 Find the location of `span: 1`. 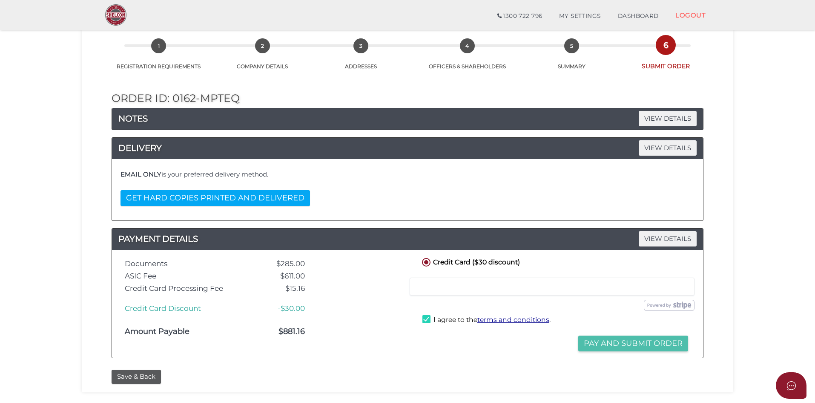

span: 1 is located at coordinates (158, 46).